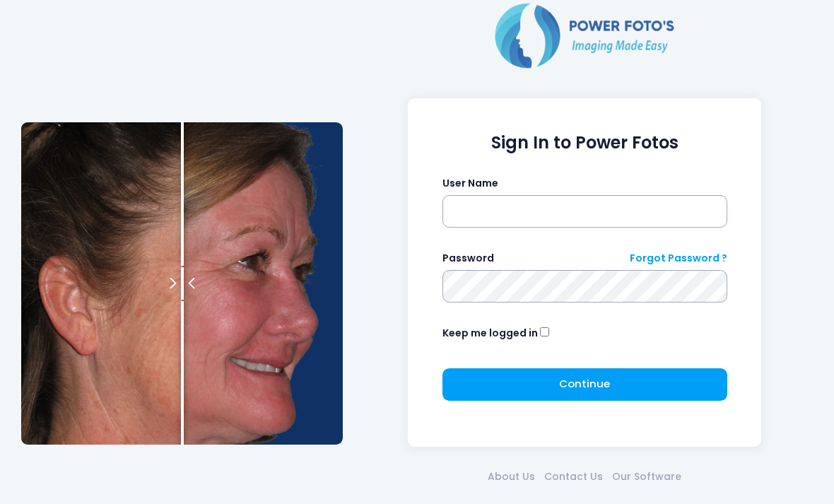  Describe the element at coordinates (468, 258) in the screenshot. I see `label: Password` at that location.